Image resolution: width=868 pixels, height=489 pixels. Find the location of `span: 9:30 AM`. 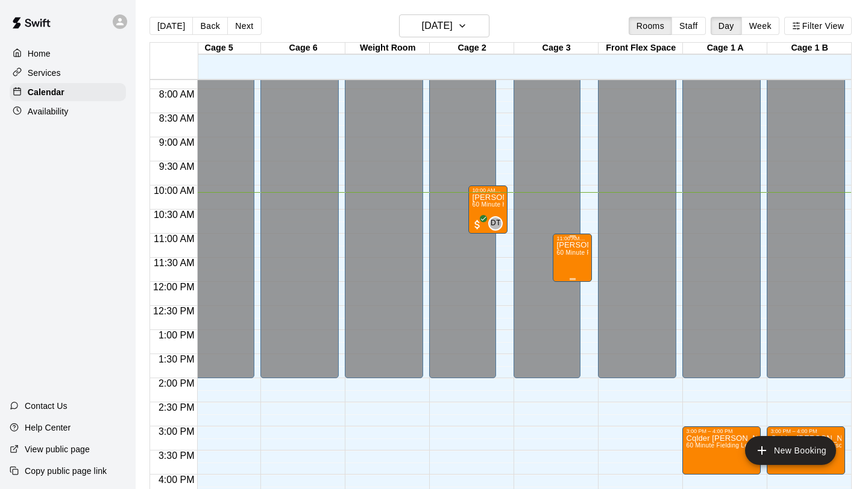

span: 9:30 AM is located at coordinates (177, 166).